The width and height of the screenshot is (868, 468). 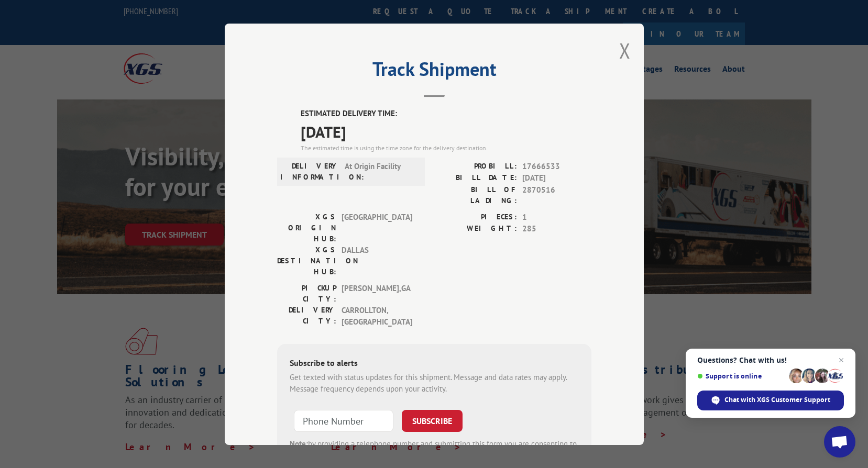 I want to click on span: At Origin Facility, so click(x=380, y=171).